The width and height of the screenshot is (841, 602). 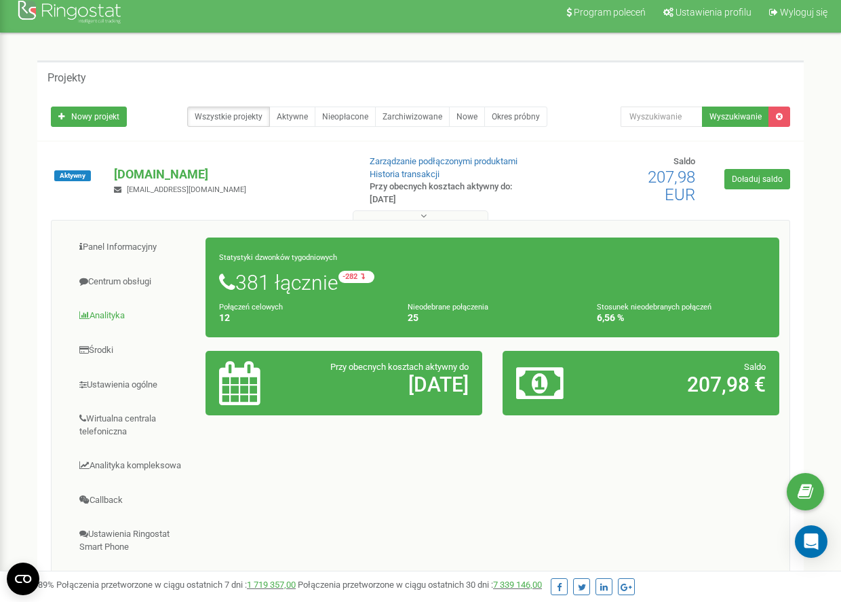 I want to click on small: Statystyki dzwonków tygodniowych, so click(x=278, y=257).